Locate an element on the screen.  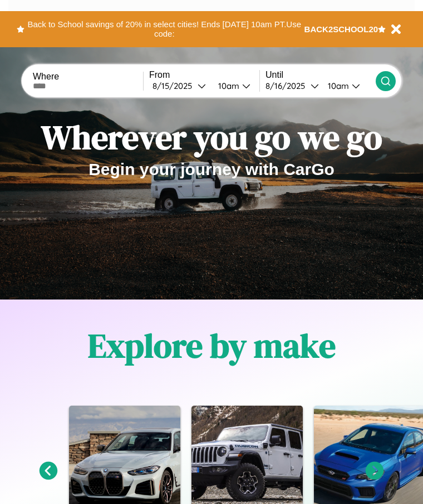
div: 8 / 15 / 2025 is located at coordinates (175, 86).